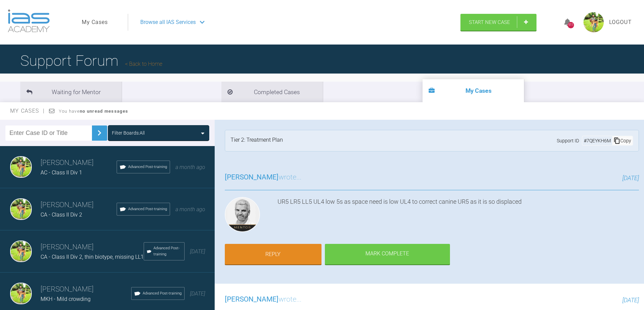 The height and width of the screenshot is (310, 644). I want to click on a: Reply, so click(273, 255).